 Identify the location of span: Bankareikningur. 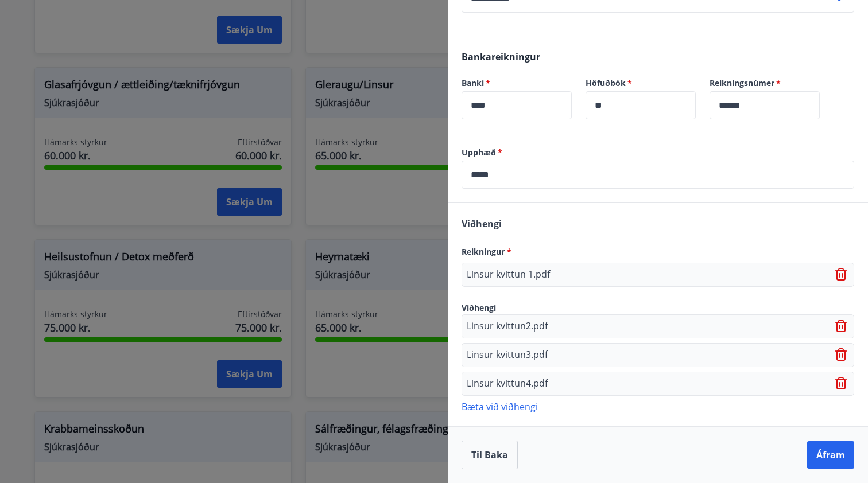
(500, 56).